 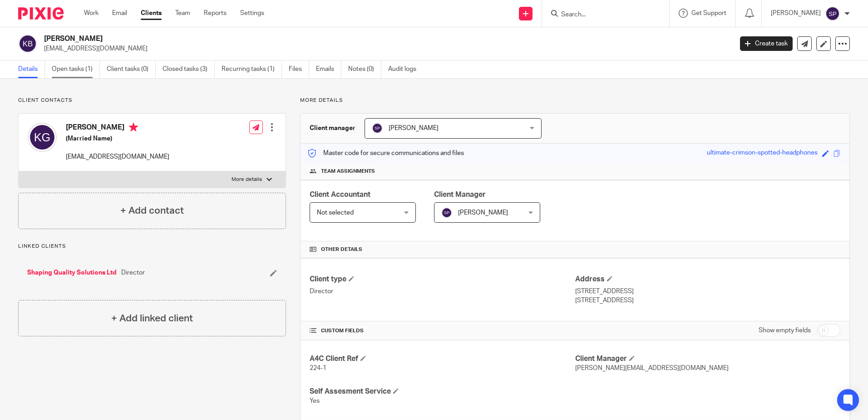 What do you see at coordinates (460, 195) in the screenshot?
I see `span: Client Manager` at bounding box center [460, 195].